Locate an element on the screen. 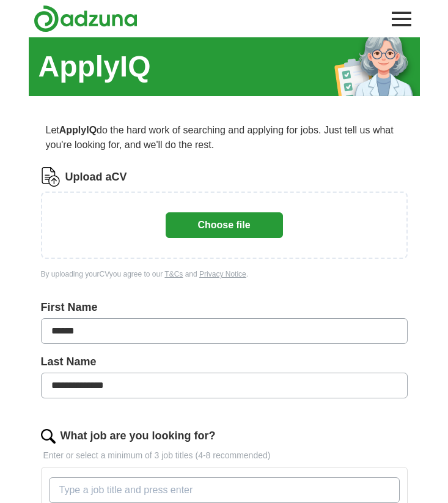  div: By uploading your CV you agree to our and . is located at coordinates (224, 274).